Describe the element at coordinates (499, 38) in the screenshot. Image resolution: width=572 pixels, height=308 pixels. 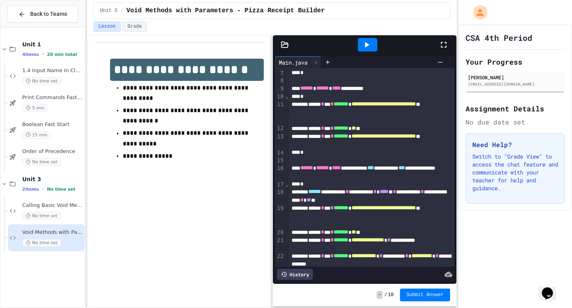
I see `h1: CSA 4th Period` at that location.